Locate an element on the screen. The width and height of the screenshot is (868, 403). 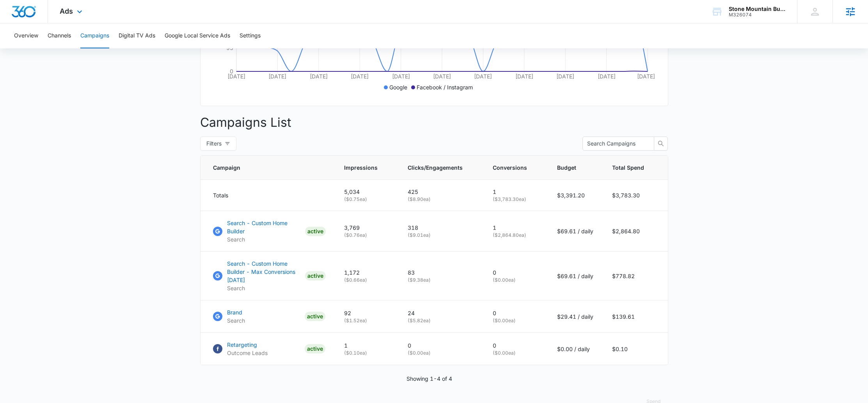
div: Keywords by Traffic is located at coordinates (109, 48).